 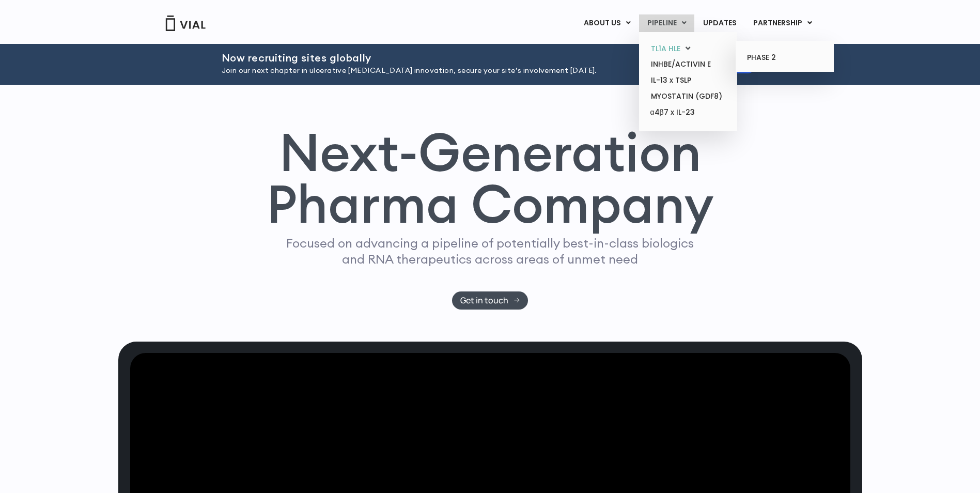 I want to click on h2: Now recruiting sites globally, so click(x=435, y=58).